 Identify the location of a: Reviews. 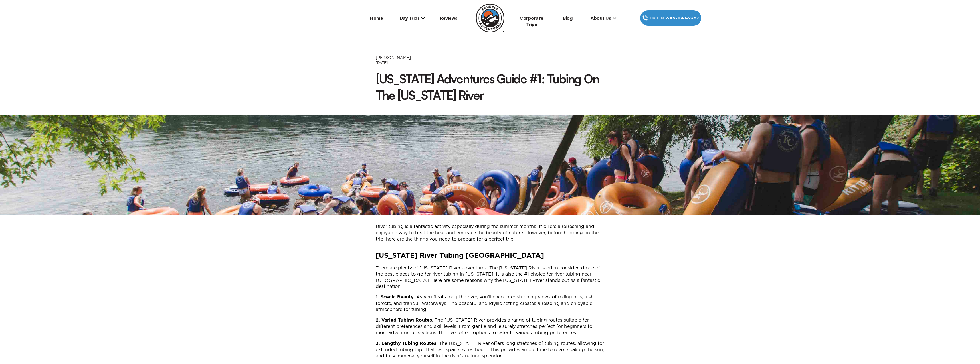
(448, 18).